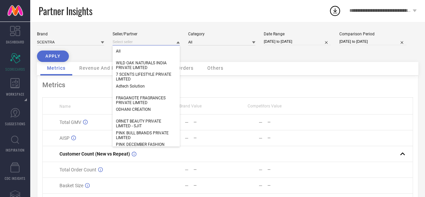 This screenshot has height=197, width=425. Describe the element at coordinates (373, 34) in the screenshot. I see `div: Comparison Period` at that location.